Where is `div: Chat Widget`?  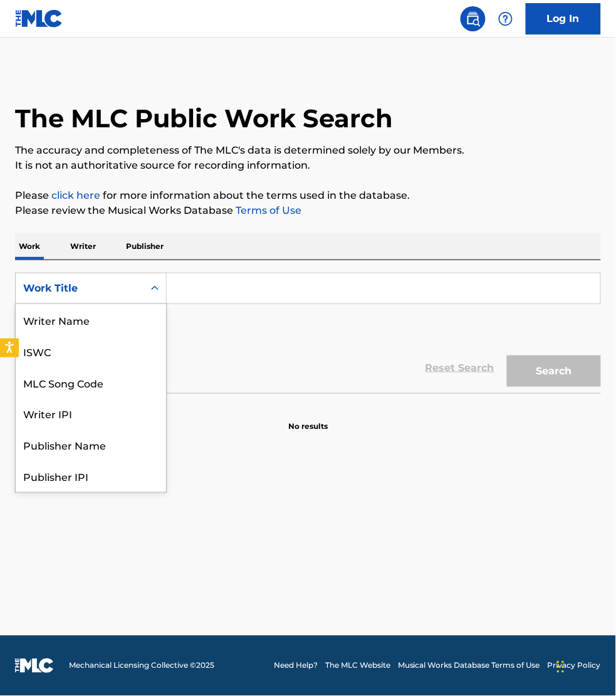
div: Chat Widget is located at coordinates (585, 666).